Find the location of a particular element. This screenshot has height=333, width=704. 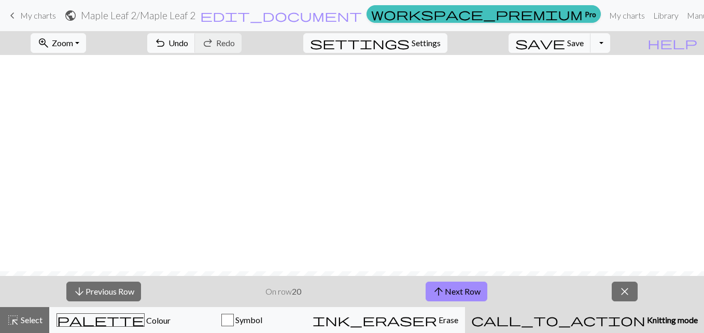

span: help is located at coordinates (672, 43).